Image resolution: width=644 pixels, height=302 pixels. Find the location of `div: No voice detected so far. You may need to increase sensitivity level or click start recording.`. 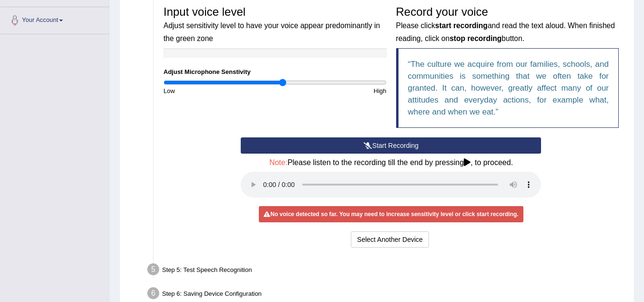

div: No voice detected so far. You may need to increase sensitivity level or click start recording. is located at coordinates (391, 214).